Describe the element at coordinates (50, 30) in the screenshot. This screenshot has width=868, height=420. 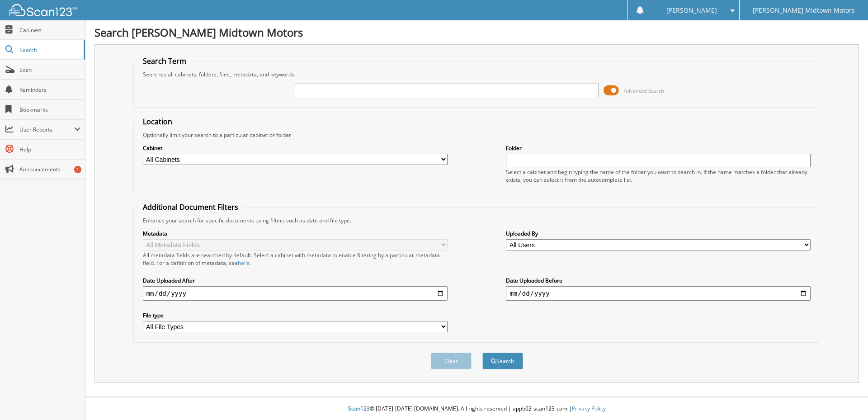
I see `span: Cabinets` at that location.